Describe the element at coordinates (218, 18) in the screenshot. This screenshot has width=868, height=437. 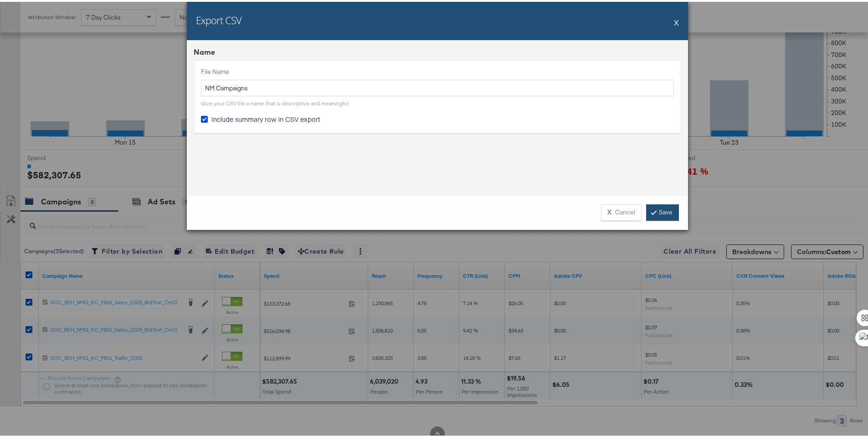
I see `h2: Export CSV` at that location.